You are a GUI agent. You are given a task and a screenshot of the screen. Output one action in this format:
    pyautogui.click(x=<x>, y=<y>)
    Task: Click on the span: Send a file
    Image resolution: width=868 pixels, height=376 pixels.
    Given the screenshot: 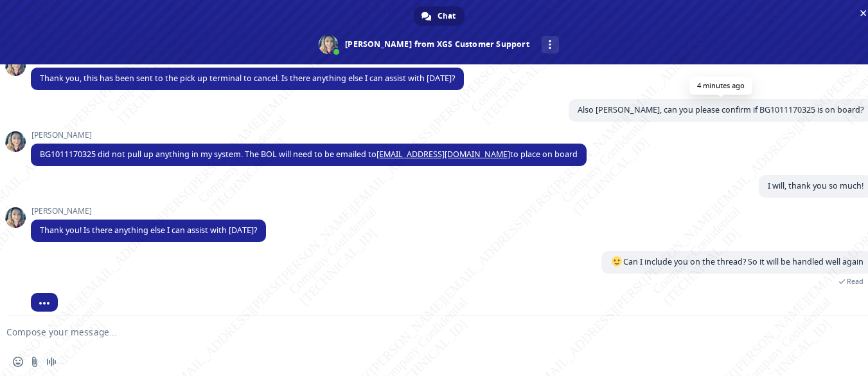 What is the action you would take?
    pyautogui.click(x=35, y=362)
    